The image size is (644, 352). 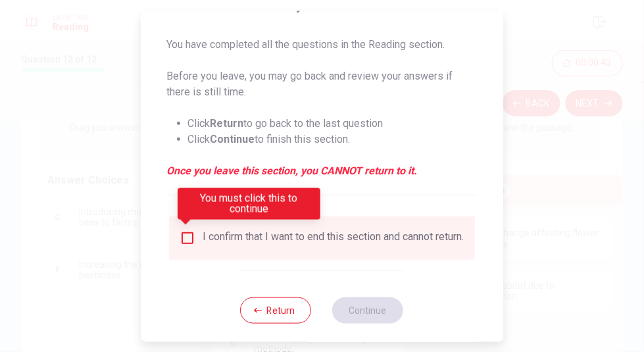 What do you see at coordinates (322, 44) in the screenshot?
I see `p: You have completed all the questions in the Reading section.` at bounding box center [322, 44].